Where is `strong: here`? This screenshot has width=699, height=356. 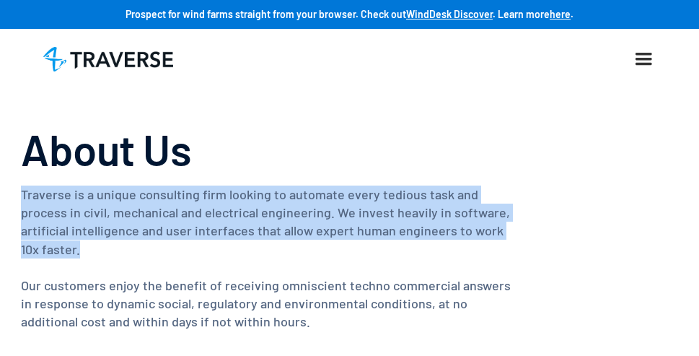
strong: here is located at coordinates (560, 14).